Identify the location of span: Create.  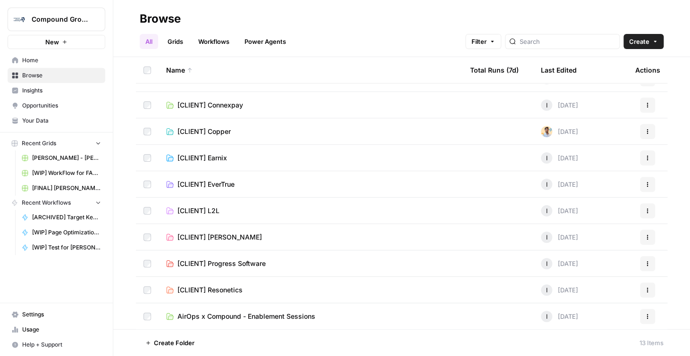
(639, 42).